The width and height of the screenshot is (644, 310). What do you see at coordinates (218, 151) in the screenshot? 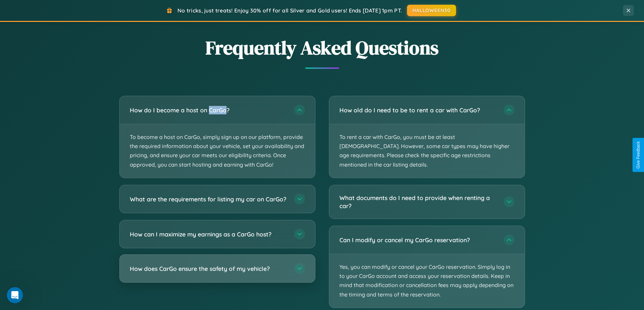
I see `p: To become a host on CarGo, simply sign up on our platform, provide the required information about...` at bounding box center [218, 151].